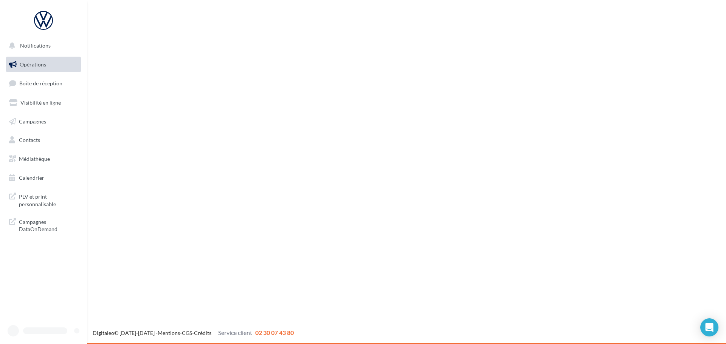  Describe the element at coordinates (40, 102) in the screenshot. I see `span: Visibilité en ligne` at that location.